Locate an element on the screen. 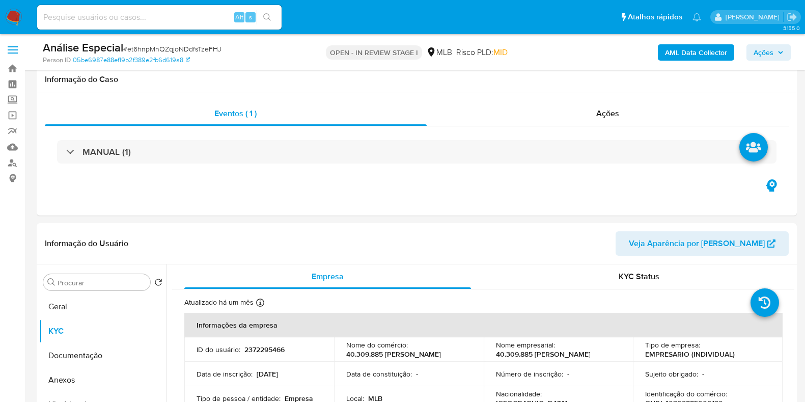  span: KYC Status is located at coordinates (639, 276).